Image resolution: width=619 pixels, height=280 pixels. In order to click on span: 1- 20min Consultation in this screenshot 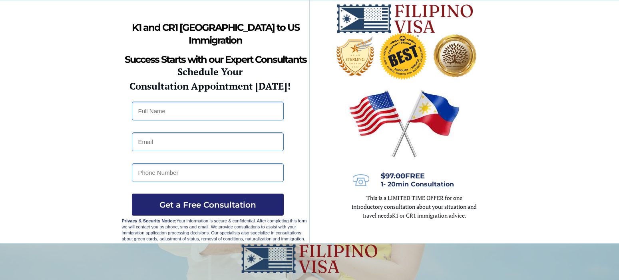, I will do `click(417, 184)`.